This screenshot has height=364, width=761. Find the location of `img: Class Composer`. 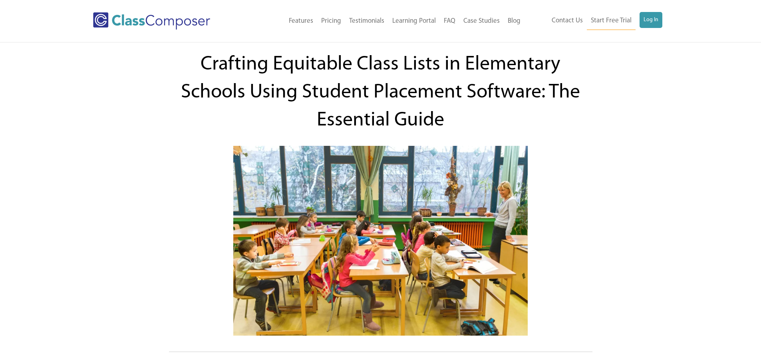

img: Class Composer is located at coordinates (151, 21).